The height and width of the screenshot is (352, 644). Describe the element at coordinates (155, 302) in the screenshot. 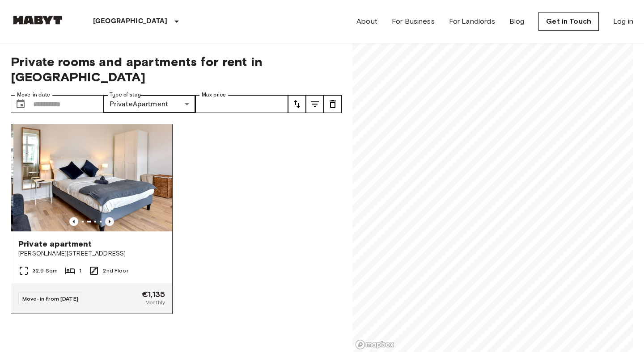

I see `span: Monthly` at that location.